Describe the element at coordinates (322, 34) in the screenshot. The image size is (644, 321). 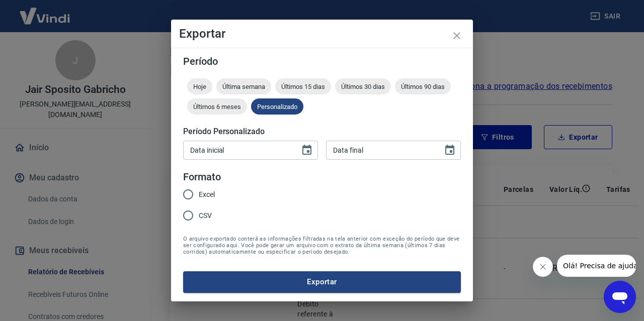
I see `h4: Exportar` at that location.